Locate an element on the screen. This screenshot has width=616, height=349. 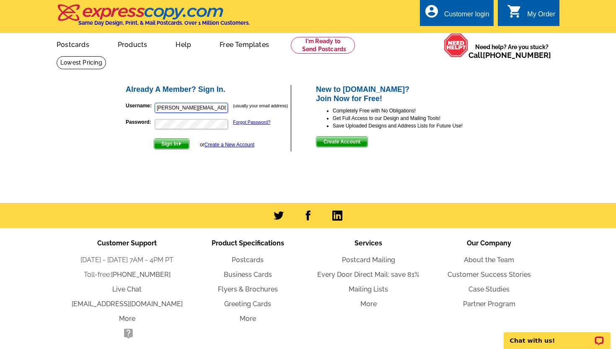
span: Create Account is located at coordinates (342, 142).